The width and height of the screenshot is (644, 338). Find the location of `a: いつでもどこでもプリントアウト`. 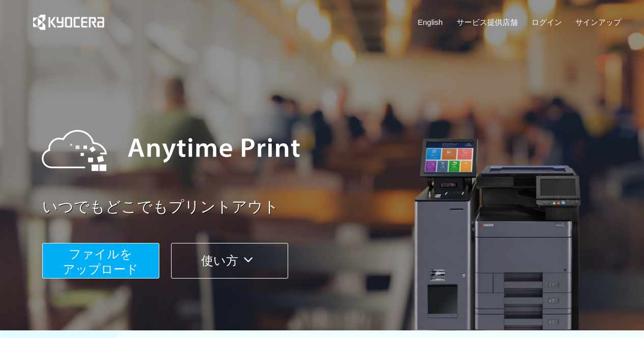

a: いつでもどこでもプリントアウト is located at coordinates (335, 207).